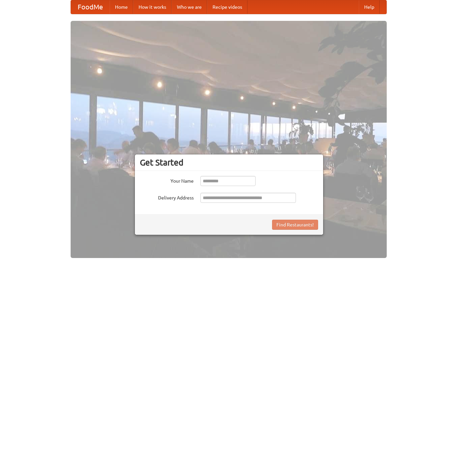 This screenshot has height=476, width=457. Describe the element at coordinates (167, 197) in the screenshot. I see `label: Delivery Address` at that location.